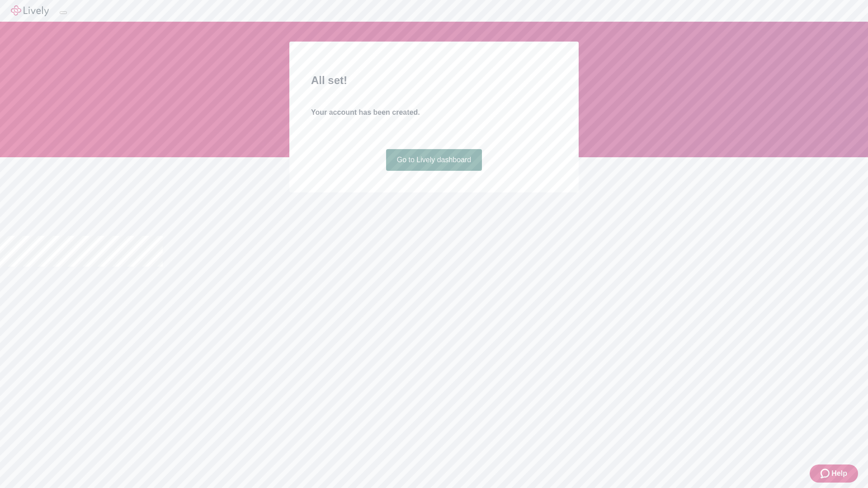 This screenshot has height=488, width=868. Describe the element at coordinates (63, 13) in the screenshot. I see `button: Log out` at that location.